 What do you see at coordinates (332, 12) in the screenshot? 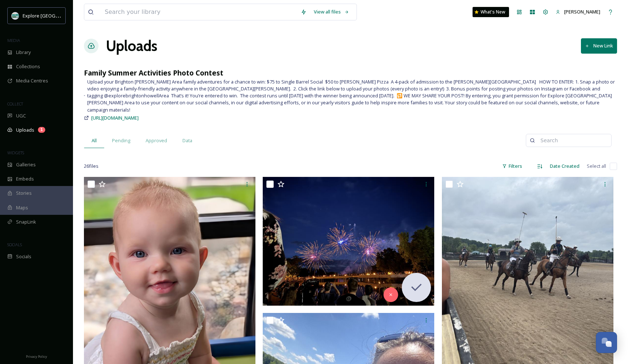
I see `a: View all files` at bounding box center [332, 12].